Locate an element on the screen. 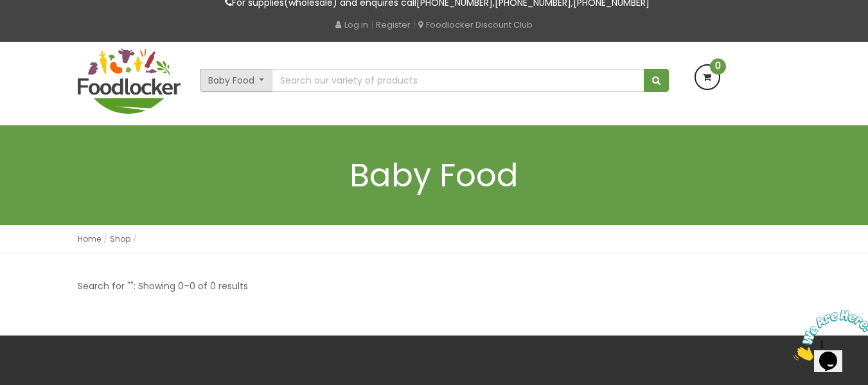 The width and height of the screenshot is (868, 385). h1: Baby Food is located at coordinates (434, 175).